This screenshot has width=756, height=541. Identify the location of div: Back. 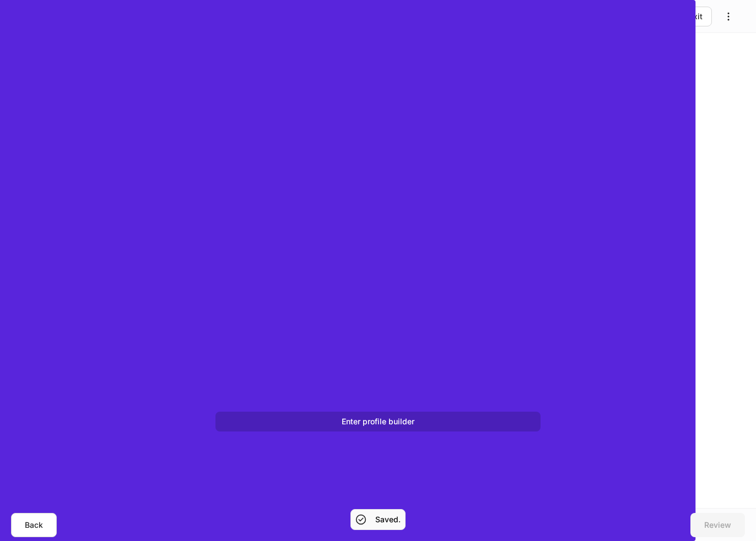
(34, 525).